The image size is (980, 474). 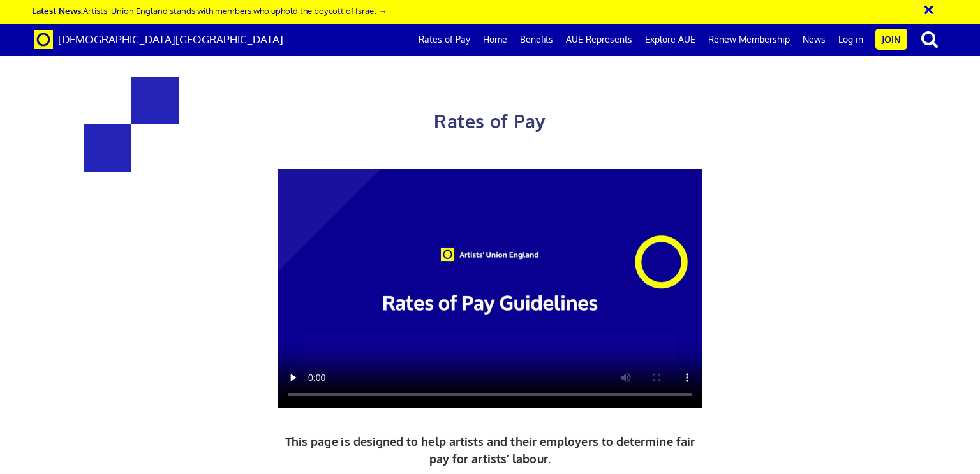 What do you see at coordinates (930, 39) in the screenshot?
I see `button: search` at bounding box center [930, 39].